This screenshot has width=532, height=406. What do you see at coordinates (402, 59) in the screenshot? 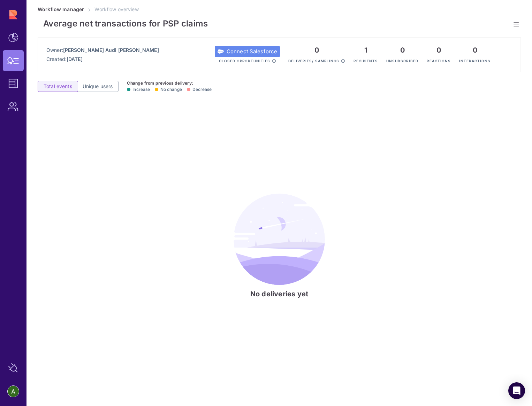
I see `p: Unsubscribed` at bounding box center [402, 59].